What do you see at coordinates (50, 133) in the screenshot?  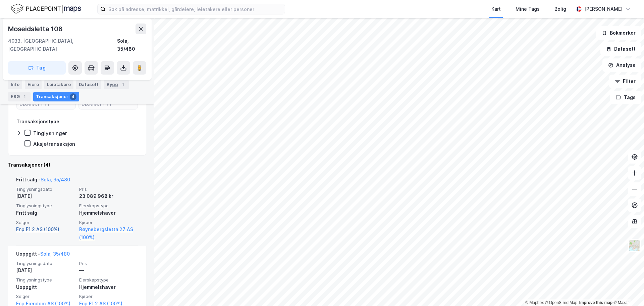 I see `div: Tinglysninger` at bounding box center [50, 133].